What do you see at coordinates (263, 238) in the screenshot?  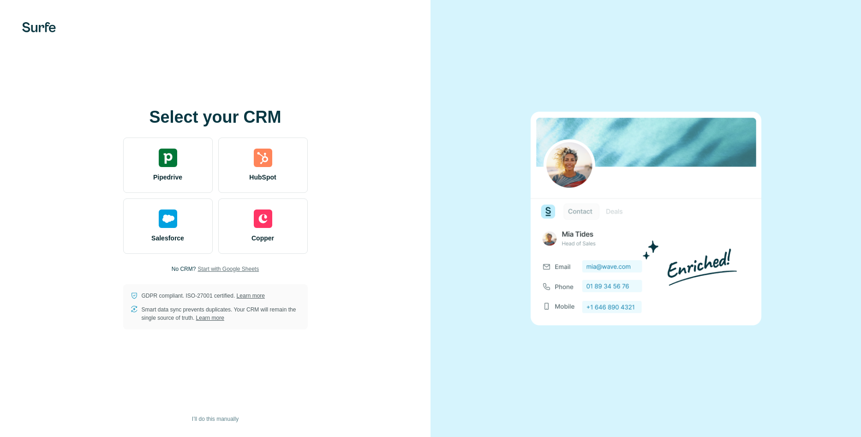 I see `span: Copper` at bounding box center [263, 238].